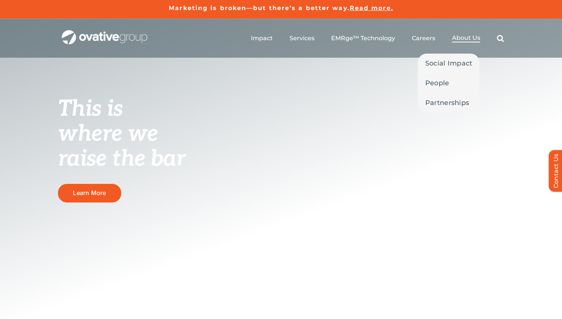 The image size is (562, 319). Describe the element at coordinates (302, 38) in the screenshot. I see `a: Services` at that location.